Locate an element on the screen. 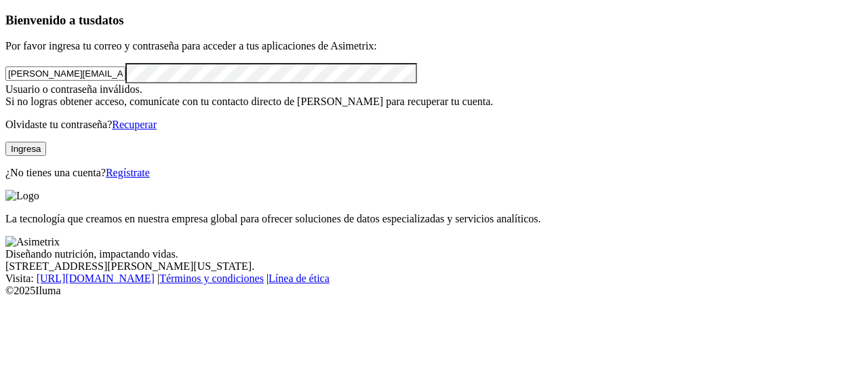 This screenshot has height=379, width=868. img: Asimetrix is located at coordinates (33, 242).